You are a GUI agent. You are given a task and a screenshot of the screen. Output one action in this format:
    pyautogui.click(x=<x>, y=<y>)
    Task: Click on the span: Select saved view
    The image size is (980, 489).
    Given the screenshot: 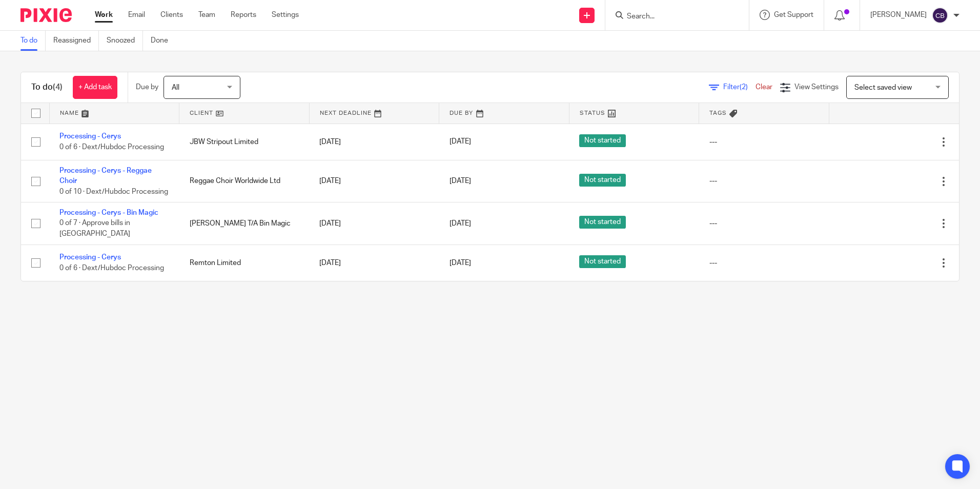 What is the action you would take?
    pyautogui.click(x=883, y=87)
    